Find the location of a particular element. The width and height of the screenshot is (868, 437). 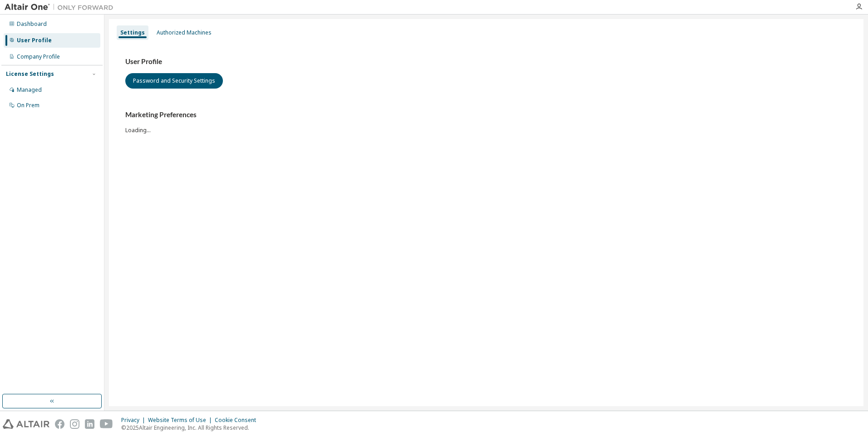

div: Dashboard is located at coordinates (32, 24).